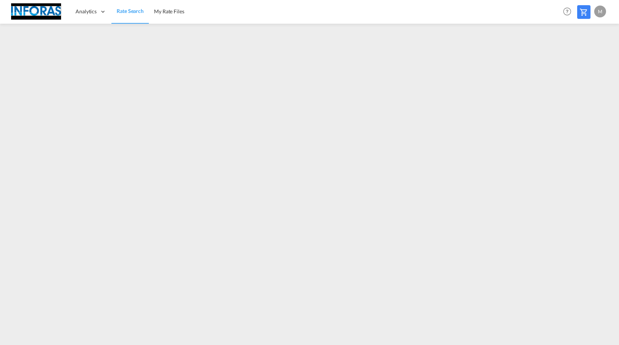 This screenshot has width=619, height=345. I want to click on span: Help, so click(567, 11).